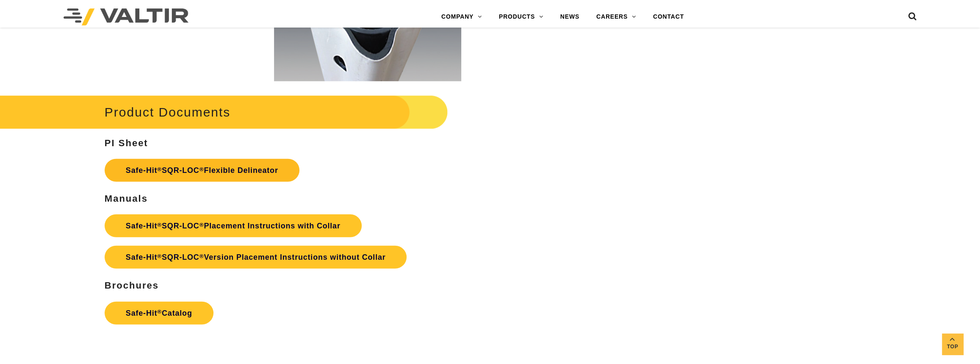 The width and height of the screenshot is (980, 364). I want to click on strong: PI Sheet, so click(126, 143).